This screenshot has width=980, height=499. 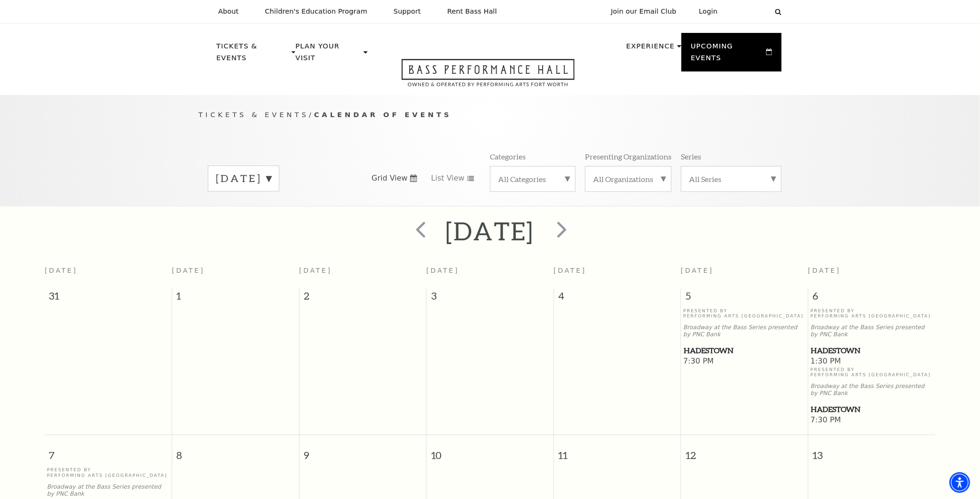 What do you see at coordinates (488, 77) in the screenshot?
I see `a: Open this option` at bounding box center [488, 77].